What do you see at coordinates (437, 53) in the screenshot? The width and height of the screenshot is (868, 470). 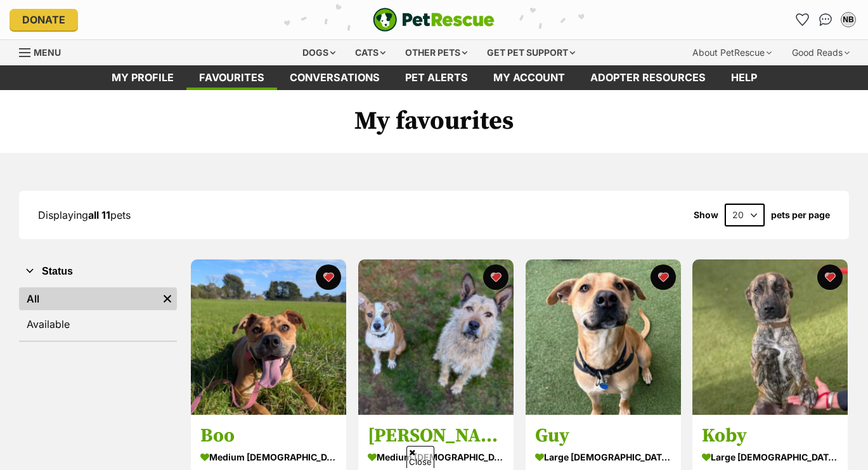 I see `div: Other pets` at bounding box center [437, 53].